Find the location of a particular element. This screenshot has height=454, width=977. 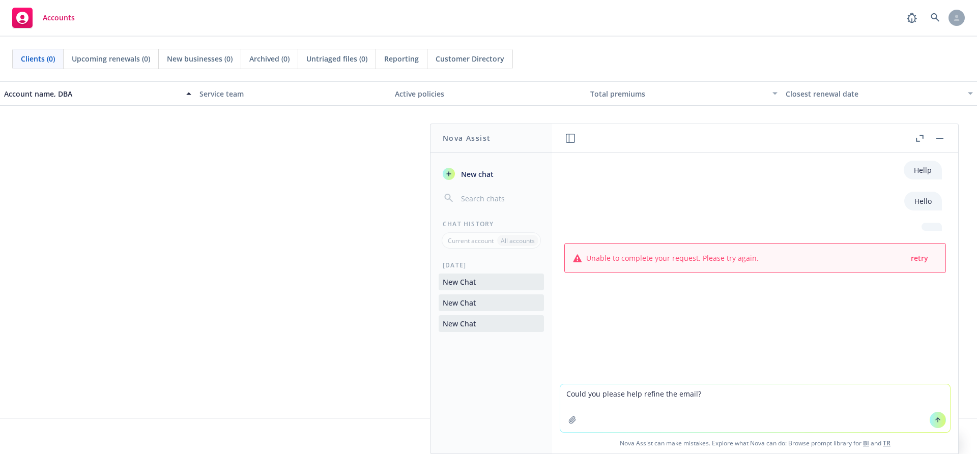

span: retry is located at coordinates (919, 258).